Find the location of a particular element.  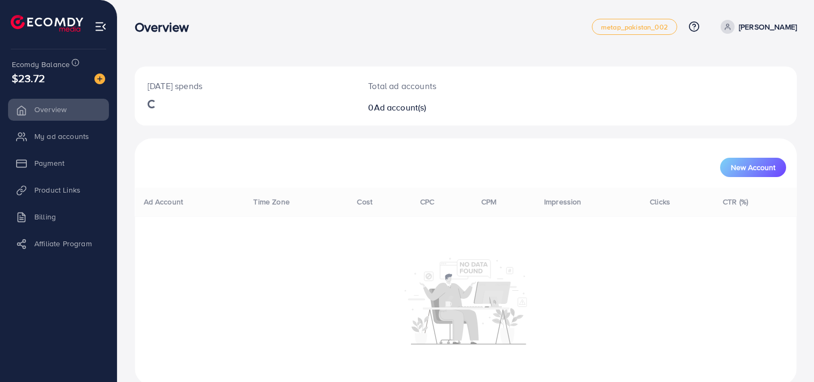

img: logo is located at coordinates (47, 23).